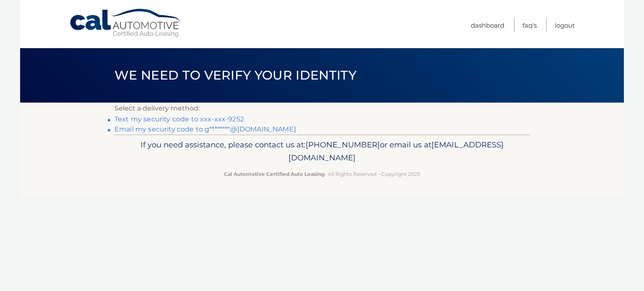 The image size is (644, 291). Describe the element at coordinates (529, 25) in the screenshot. I see `a: FAQ's` at that location.